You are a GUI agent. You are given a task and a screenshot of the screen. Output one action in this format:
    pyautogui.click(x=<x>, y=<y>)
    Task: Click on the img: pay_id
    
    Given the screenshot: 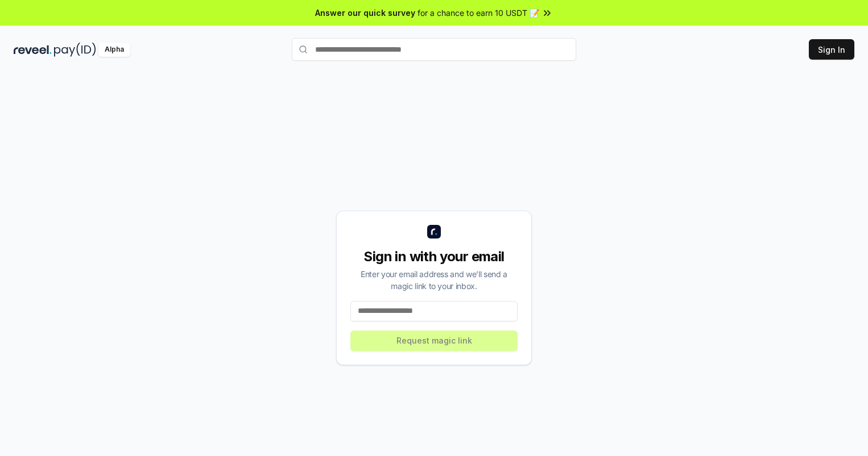 What is the action you would take?
    pyautogui.click(x=75, y=49)
    